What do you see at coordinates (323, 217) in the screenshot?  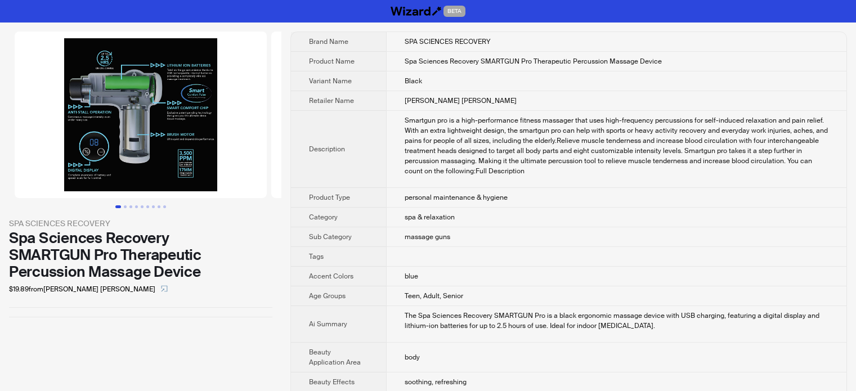 I see `span: Category` at bounding box center [323, 217].